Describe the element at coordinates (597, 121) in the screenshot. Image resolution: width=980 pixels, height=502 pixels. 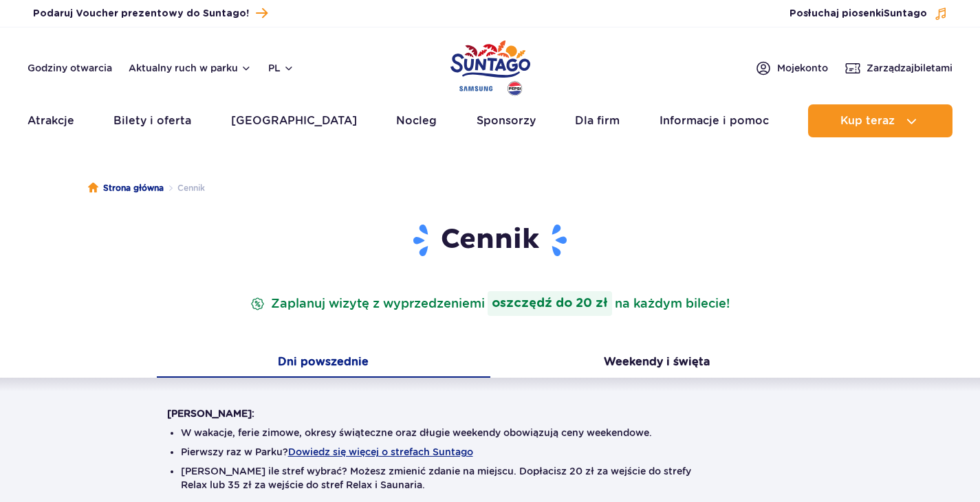
I see `a: Dla firm` at that location.